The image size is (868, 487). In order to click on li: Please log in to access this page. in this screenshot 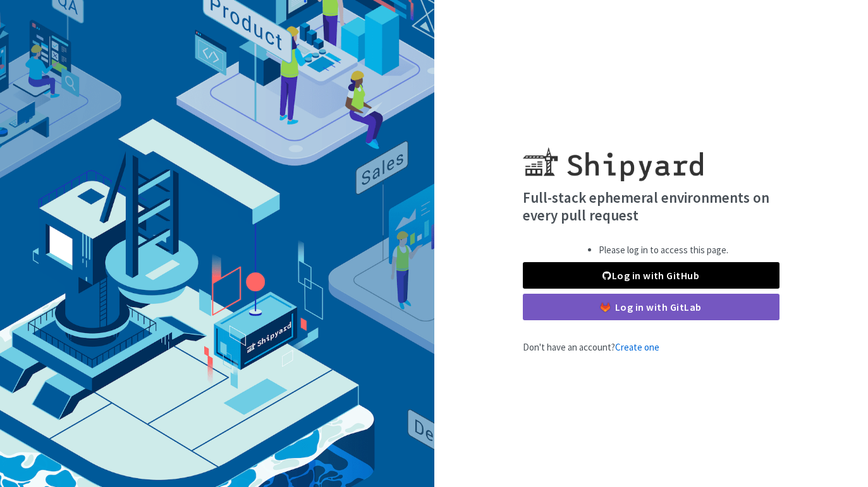, I will do `click(664, 250)`.